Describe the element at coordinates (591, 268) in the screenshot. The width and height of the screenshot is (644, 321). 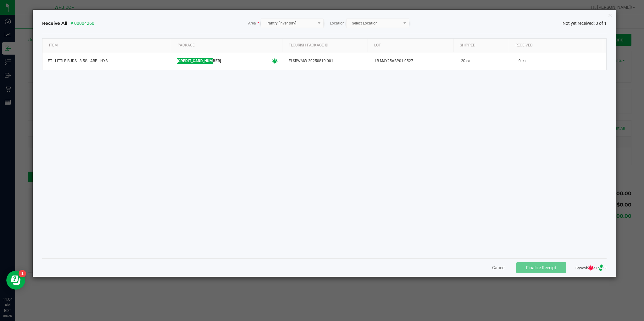
I see `span: Rejected: : 1 : 0` at that location.